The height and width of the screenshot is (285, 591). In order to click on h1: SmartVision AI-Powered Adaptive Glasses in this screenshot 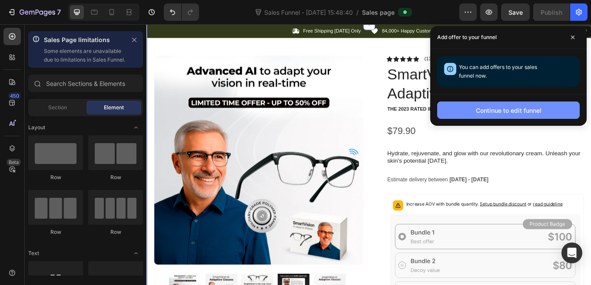, I will do `click(397, 70)`.